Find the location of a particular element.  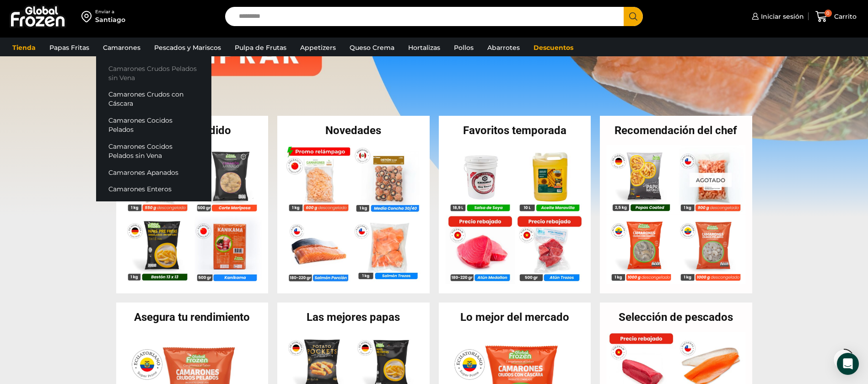

a: Pulpa de Frutas is located at coordinates (260, 47).